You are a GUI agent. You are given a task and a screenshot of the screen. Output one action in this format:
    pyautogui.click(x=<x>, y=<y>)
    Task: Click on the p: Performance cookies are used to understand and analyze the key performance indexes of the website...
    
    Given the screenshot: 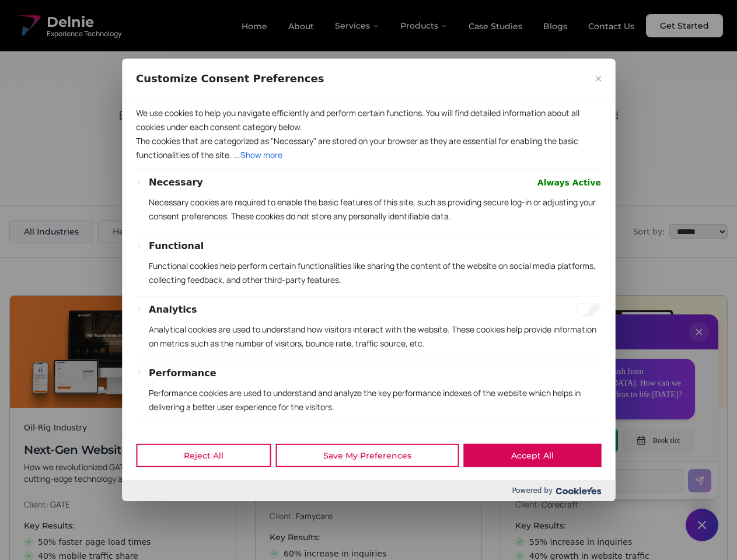 What is the action you would take?
    pyautogui.click(x=374, y=400)
    